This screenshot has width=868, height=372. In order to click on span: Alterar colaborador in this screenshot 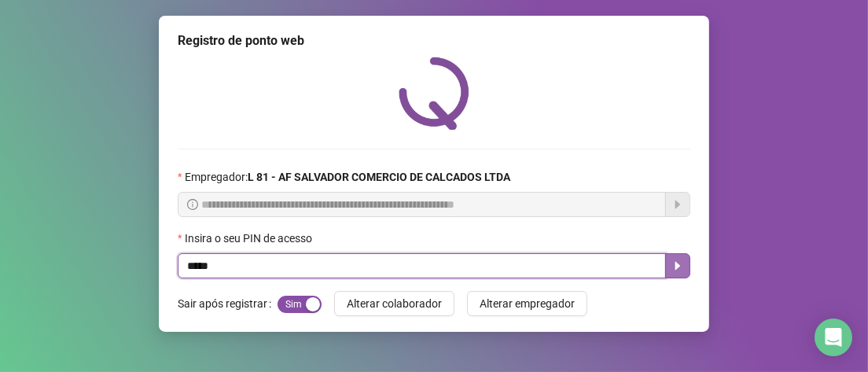, I will do `click(394, 304)`.